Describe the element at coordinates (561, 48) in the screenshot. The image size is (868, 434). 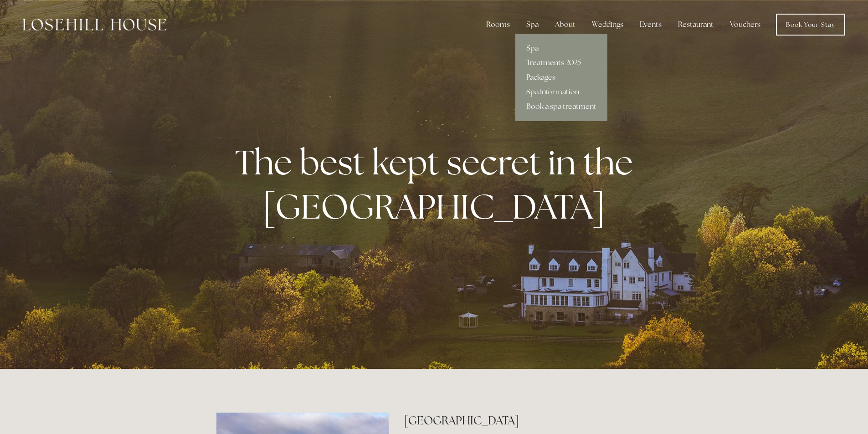
I see `a: Spa` at that location.